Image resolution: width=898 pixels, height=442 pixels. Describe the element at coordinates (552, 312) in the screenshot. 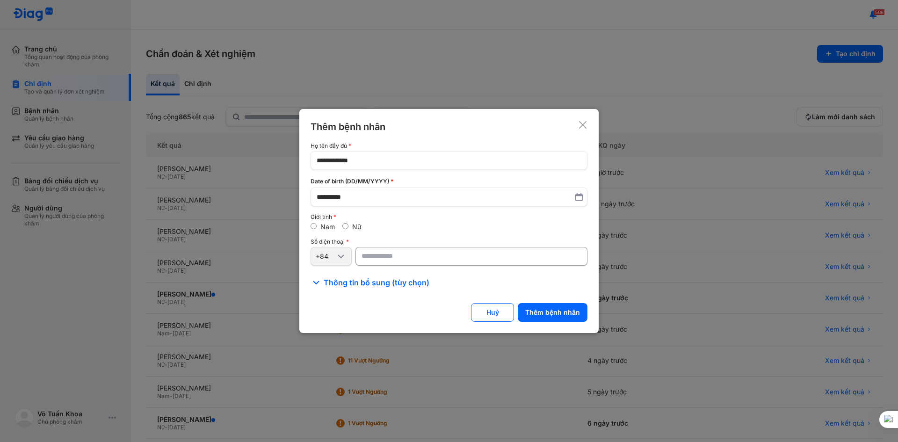

I see `button: Thêm bệnh nhân` at that location.